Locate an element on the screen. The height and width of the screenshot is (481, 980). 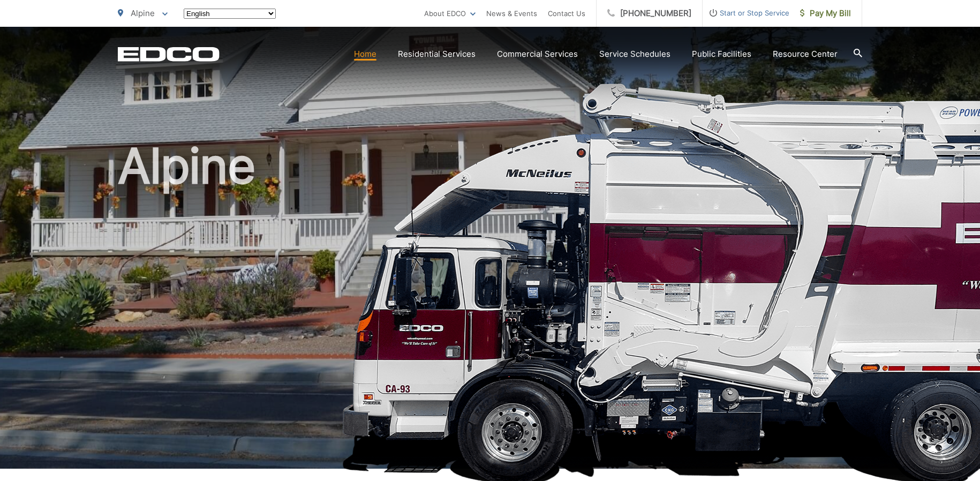
a: Public Facilities is located at coordinates (721, 54).